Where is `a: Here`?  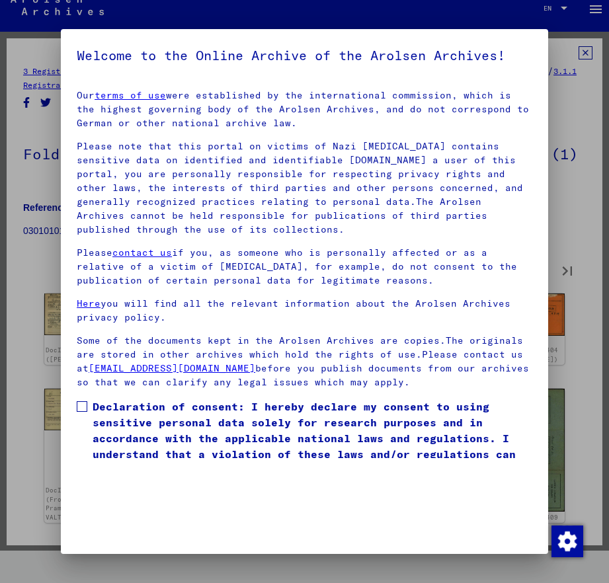 a: Here is located at coordinates (89, 304).